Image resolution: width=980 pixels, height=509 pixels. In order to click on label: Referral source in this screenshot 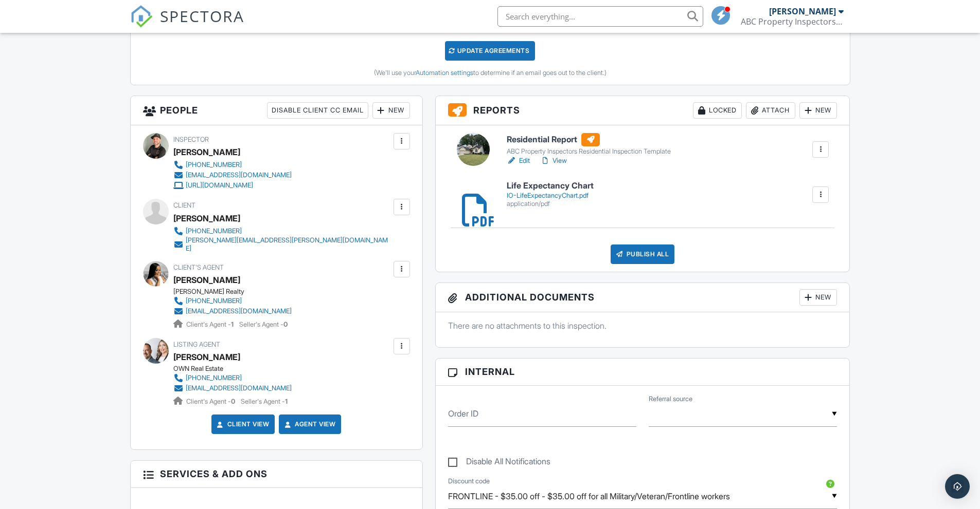, I will do `click(670, 399)`.